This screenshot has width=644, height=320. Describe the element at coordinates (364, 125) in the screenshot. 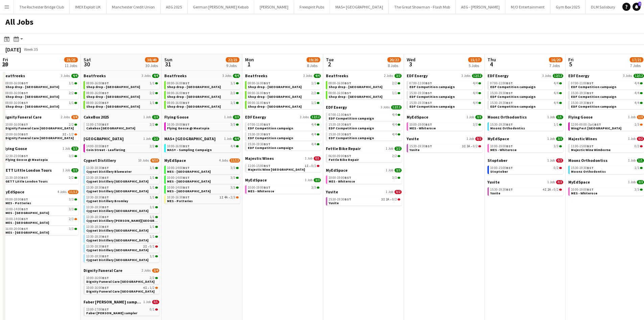

I see `div: EDF Energy3 Jobs12/1207:00-11:00BST4/4EDF Competition campaign15:30-19:30BST4/4EDF Competition ca...` at that location.